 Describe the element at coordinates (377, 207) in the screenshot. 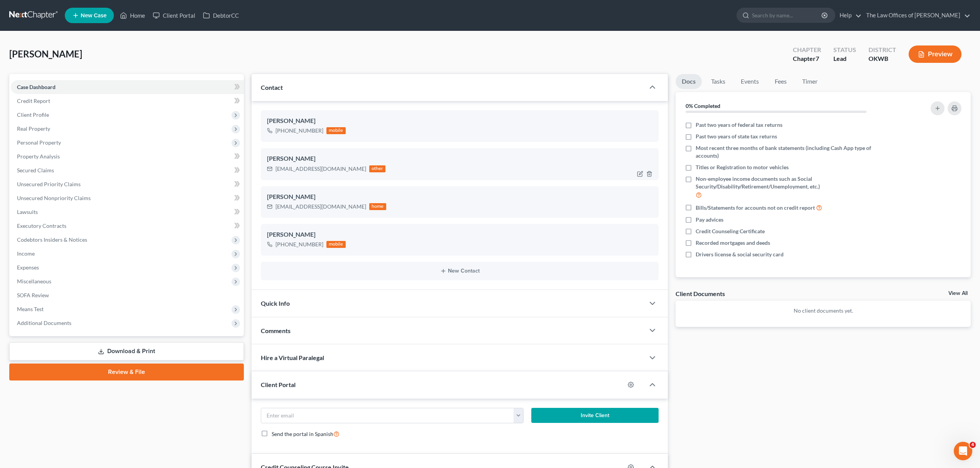

I see `div: home` at that location.